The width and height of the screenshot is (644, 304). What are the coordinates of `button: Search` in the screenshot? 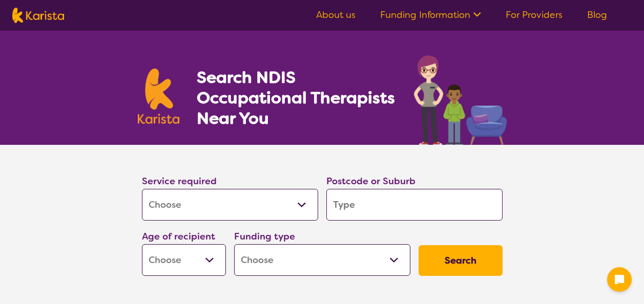 It's located at (461, 261).